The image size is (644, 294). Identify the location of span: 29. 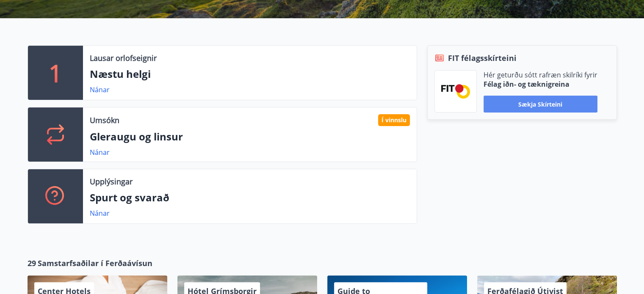
(32, 263).